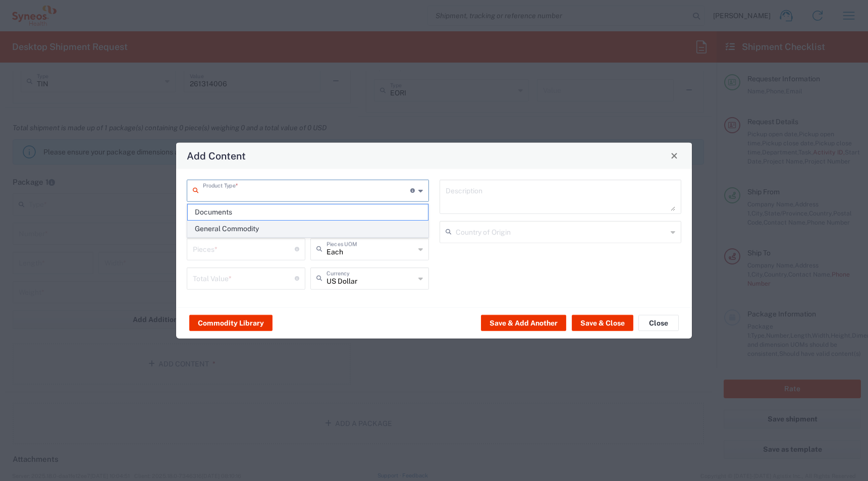 The height and width of the screenshot is (481, 868). Describe the element at coordinates (231, 323) in the screenshot. I see `button: Commodity Library` at that location.